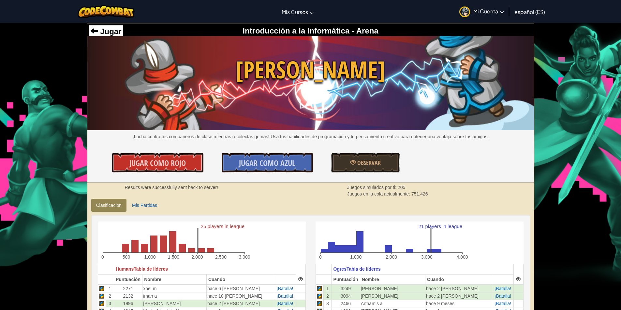 This screenshot has width=621, height=310. I want to click on text: 4,000, so click(462, 257).